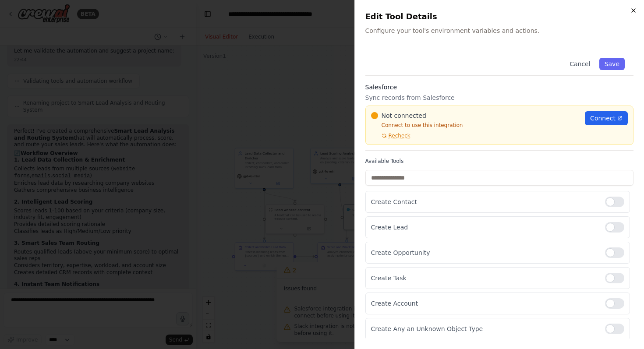 This screenshot has width=644, height=349. What do you see at coordinates (606, 118) in the screenshot?
I see `a: Connect` at bounding box center [606, 118].